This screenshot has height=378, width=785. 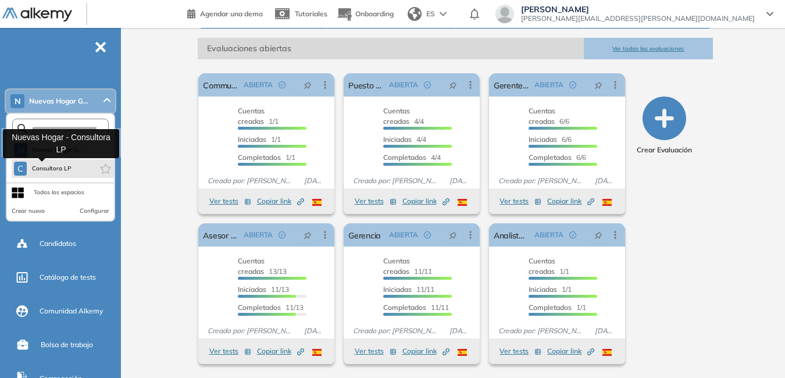 What do you see at coordinates (94, 211) in the screenshot?
I see `button: Configurar` at bounding box center [94, 211].